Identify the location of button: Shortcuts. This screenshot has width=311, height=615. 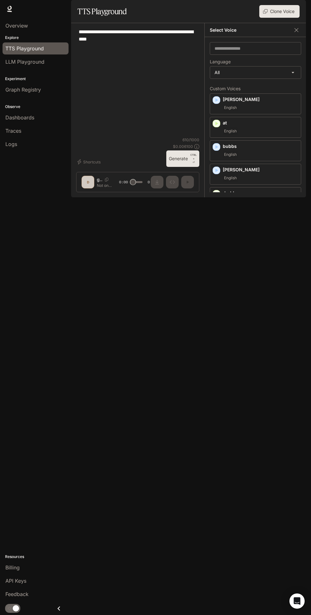
(89, 162).